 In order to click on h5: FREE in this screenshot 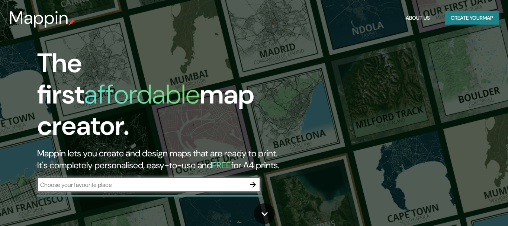, I will do `click(221, 165)`.